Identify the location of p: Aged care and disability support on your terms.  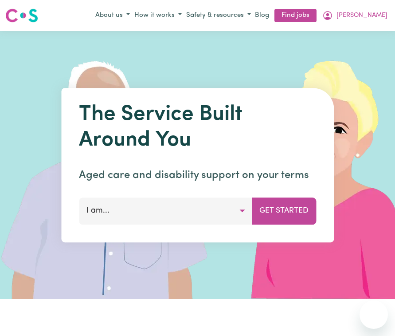
(197, 175).